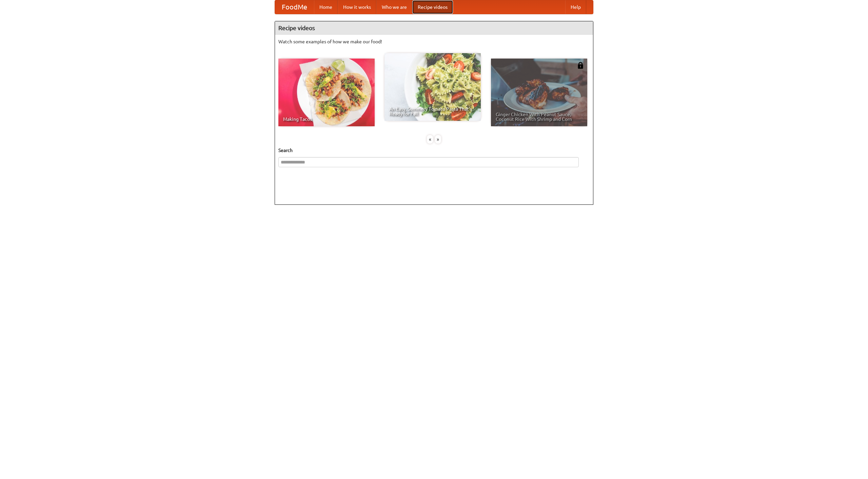 The width and height of the screenshot is (868, 479). I want to click on h5: Search, so click(434, 151).